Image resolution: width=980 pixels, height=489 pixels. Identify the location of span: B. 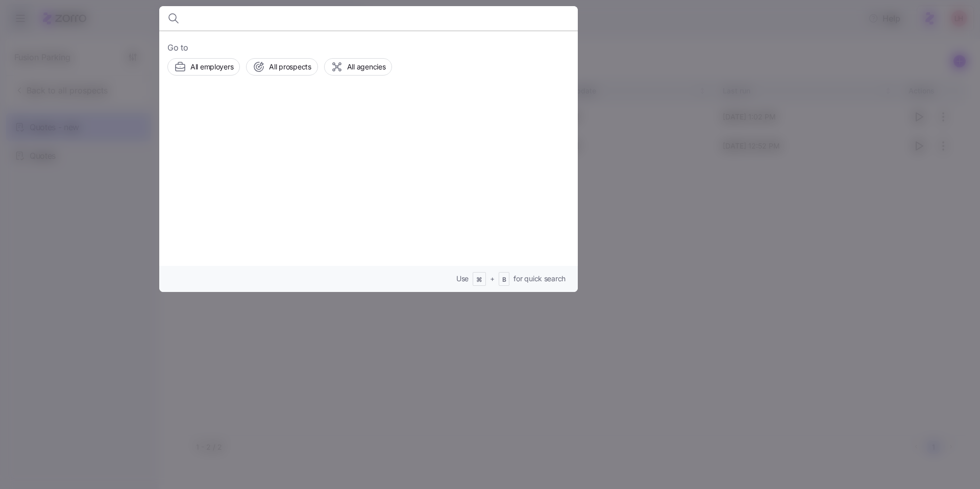
(505, 280).